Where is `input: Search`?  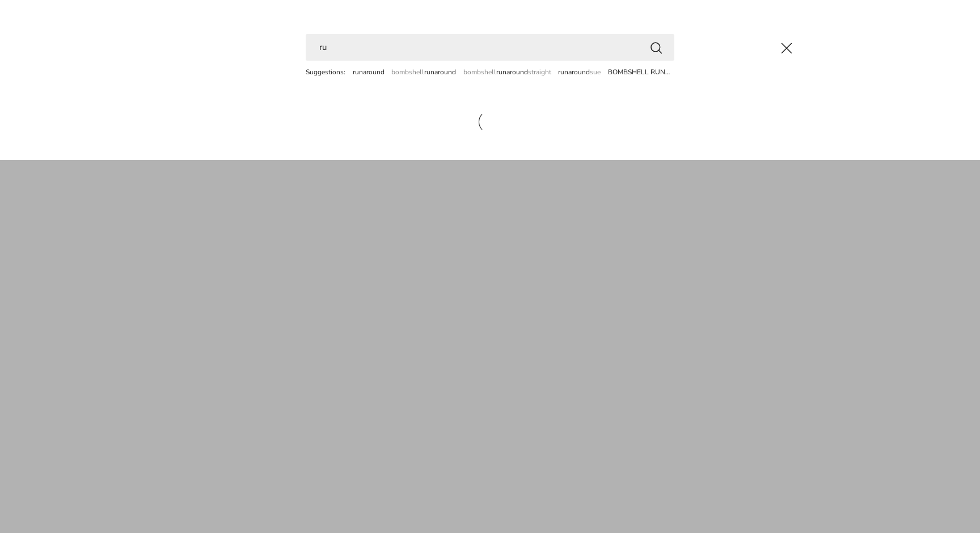
input: Search is located at coordinates (490, 47).